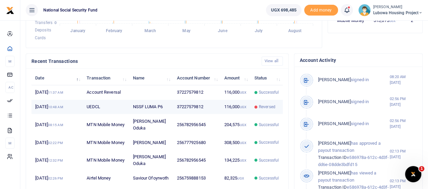  What do you see at coordinates (284, 10) in the screenshot?
I see `li: Wallet ballance` at bounding box center [284, 10].